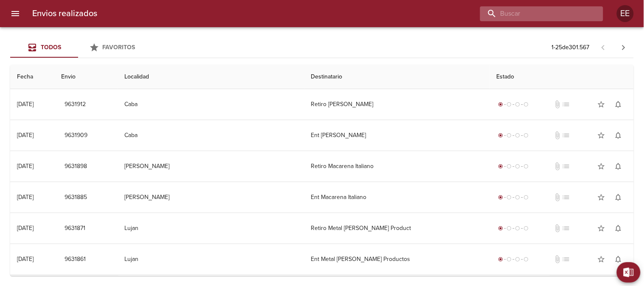 This screenshot has width=644, height=286. What do you see at coordinates (397, 197) in the screenshot?
I see `td: Ent Macarena Italiano` at bounding box center [397, 197].